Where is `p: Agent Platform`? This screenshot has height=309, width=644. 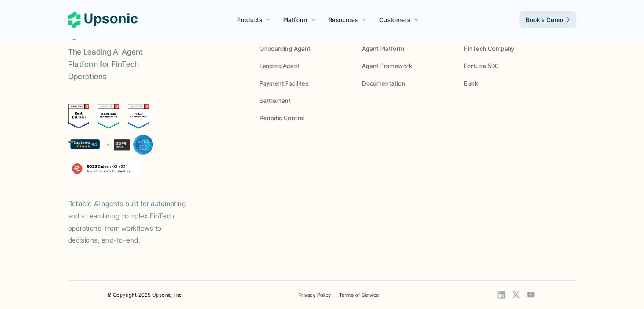 p: Agent Platform is located at coordinates (383, 48).